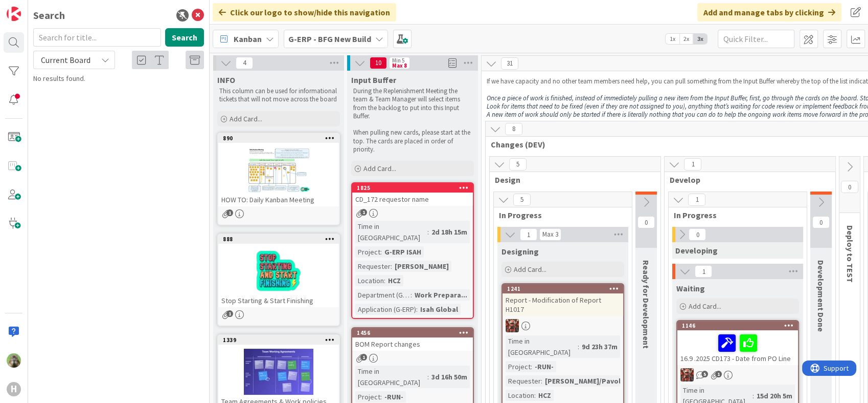 The image size is (868, 403). What do you see at coordinates (14, 14) in the screenshot?
I see `img: Visit kanbanzone.com` at bounding box center [14, 14].